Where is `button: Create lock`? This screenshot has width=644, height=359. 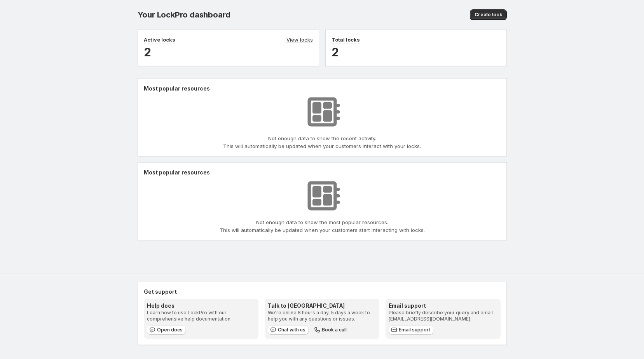 button: Create lock is located at coordinates (488, 15).